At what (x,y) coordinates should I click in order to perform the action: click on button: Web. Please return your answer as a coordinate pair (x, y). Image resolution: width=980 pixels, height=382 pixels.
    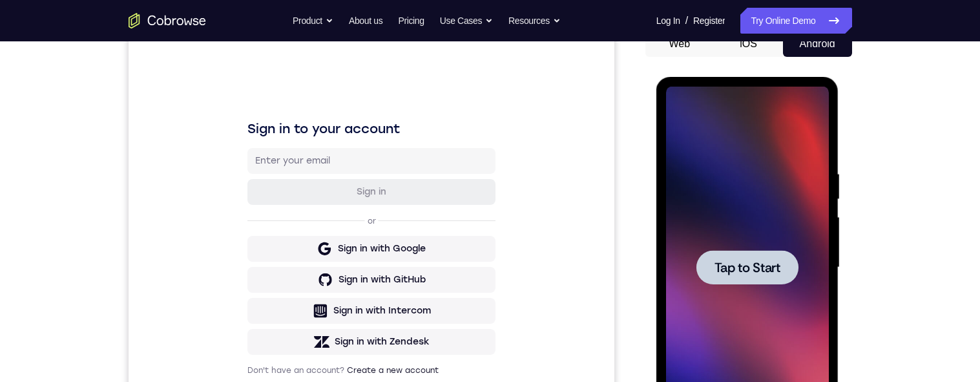
    Looking at the image, I should click on (680, 44).